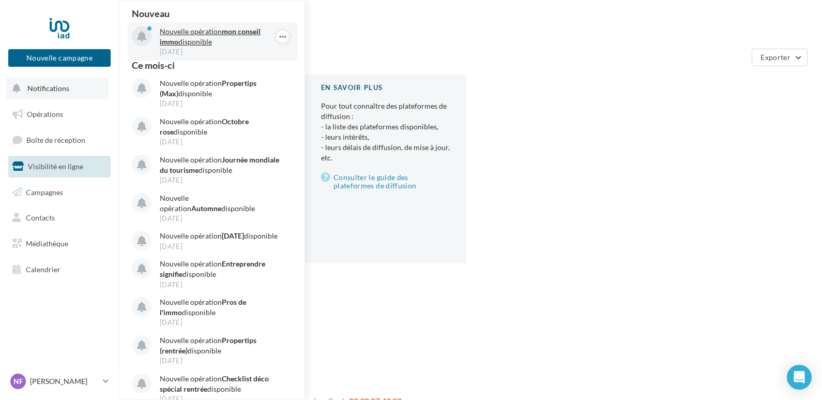 The height and width of the screenshot is (400, 822). I want to click on li: - leurs délais de diffusion, de mise à jour, etc., so click(385, 153).